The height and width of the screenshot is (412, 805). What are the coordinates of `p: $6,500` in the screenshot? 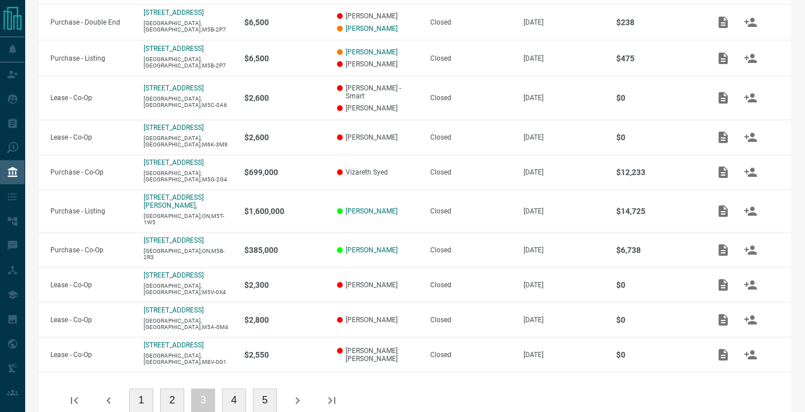 It's located at (285, 58).